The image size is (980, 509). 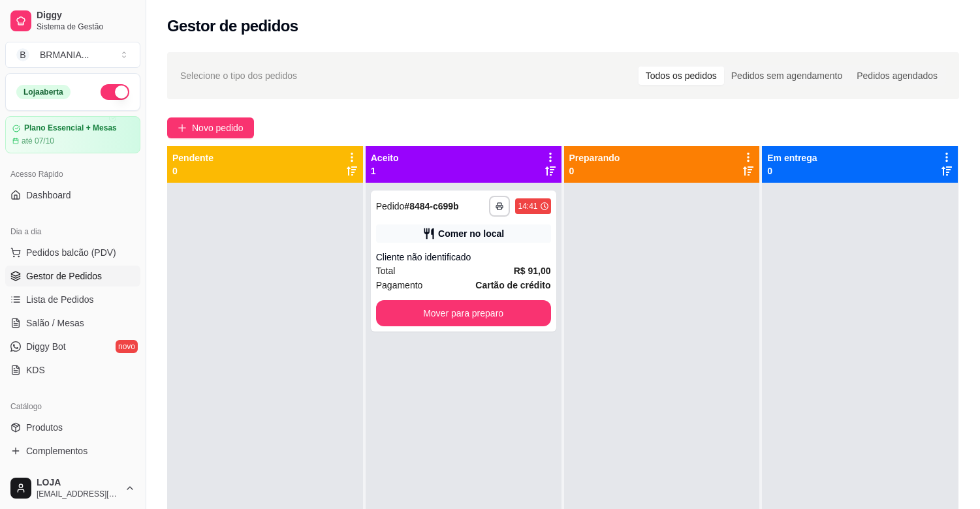 What do you see at coordinates (400, 285) in the screenshot?
I see `span: Pagamento` at bounding box center [400, 285].